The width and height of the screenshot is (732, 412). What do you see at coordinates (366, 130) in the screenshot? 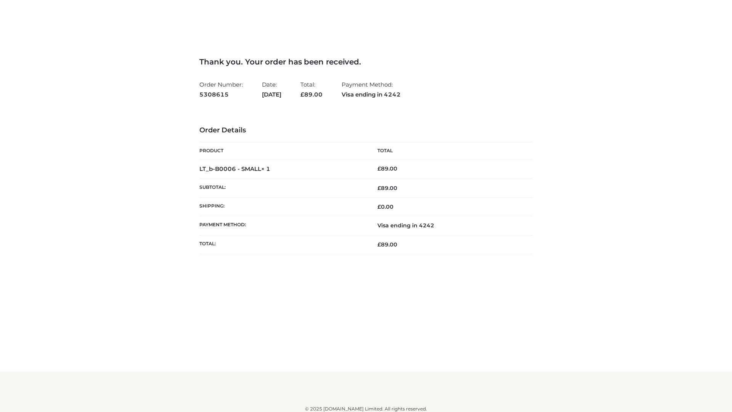
I see `h3: Order Details` at bounding box center [366, 130].